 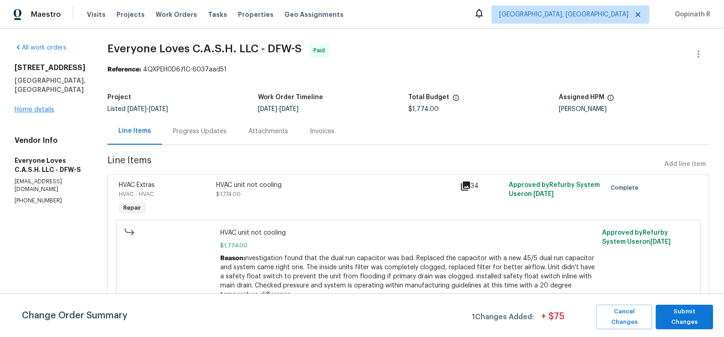 What do you see at coordinates (40, 48) in the screenshot?
I see `a: All work orders` at bounding box center [40, 48].